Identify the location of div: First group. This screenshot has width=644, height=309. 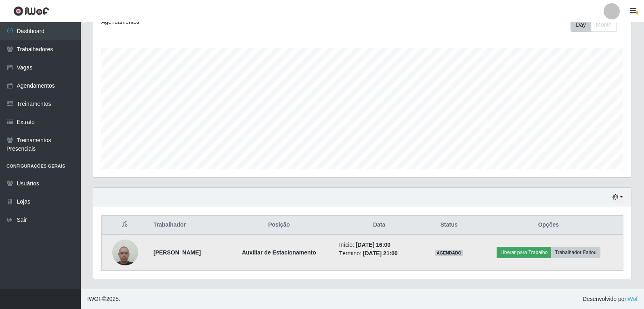
(594, 25).